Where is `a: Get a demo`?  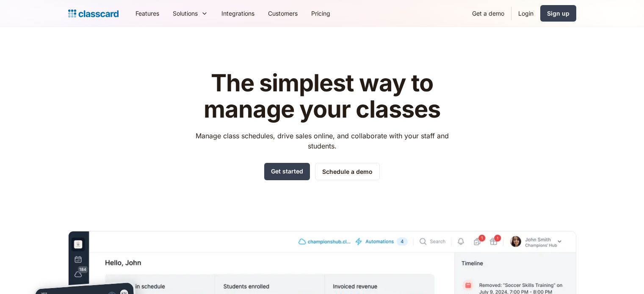 a: Get a demo is located at coordinates (488, 13).